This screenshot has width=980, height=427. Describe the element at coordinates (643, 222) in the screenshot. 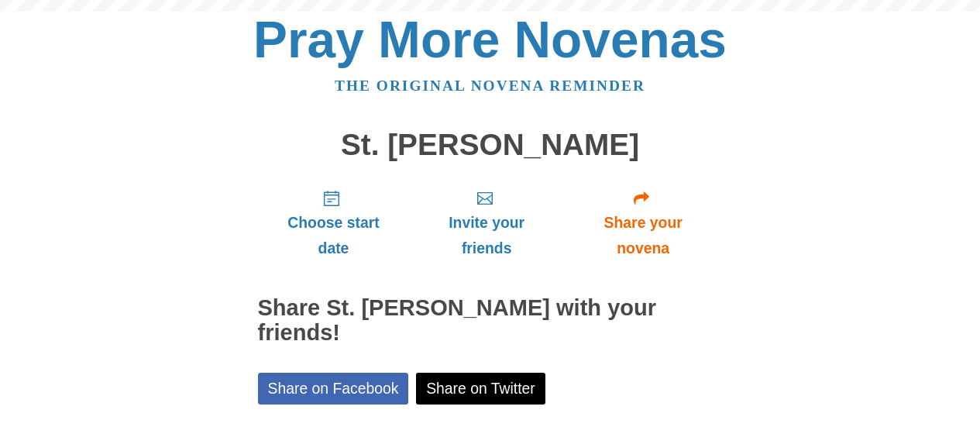

I see `a: Share your novena` at that location.